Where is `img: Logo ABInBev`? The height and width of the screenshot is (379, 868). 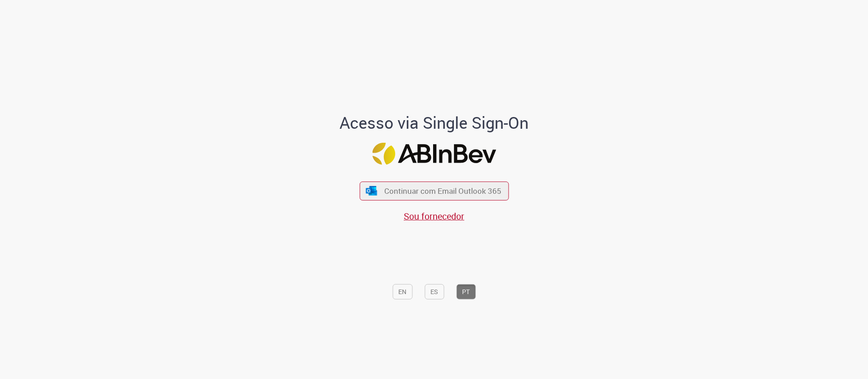 img: Logo ABInBev is located at coordinates (434, 153).